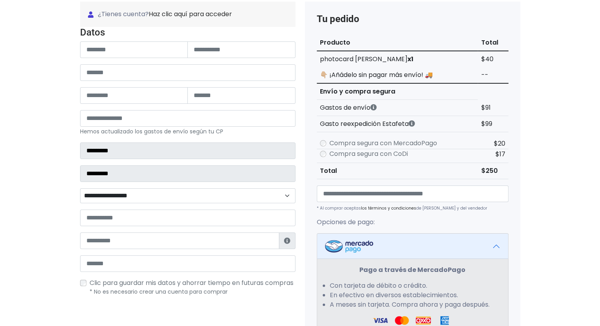 The image size is (600, 326). Describe the element at coordinates (398, 92) in the screenshot. I see `th: Envío y compra segura` at that location.